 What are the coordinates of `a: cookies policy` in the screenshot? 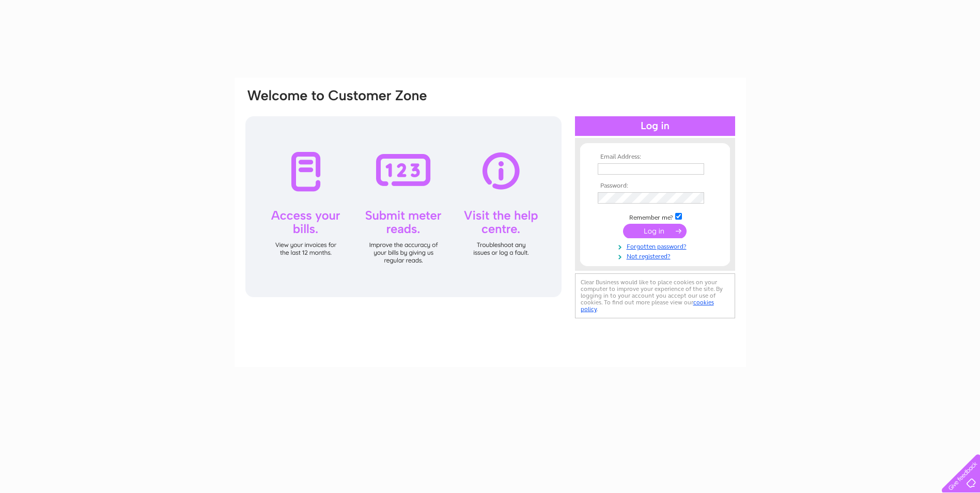 It's located at (647, 306).